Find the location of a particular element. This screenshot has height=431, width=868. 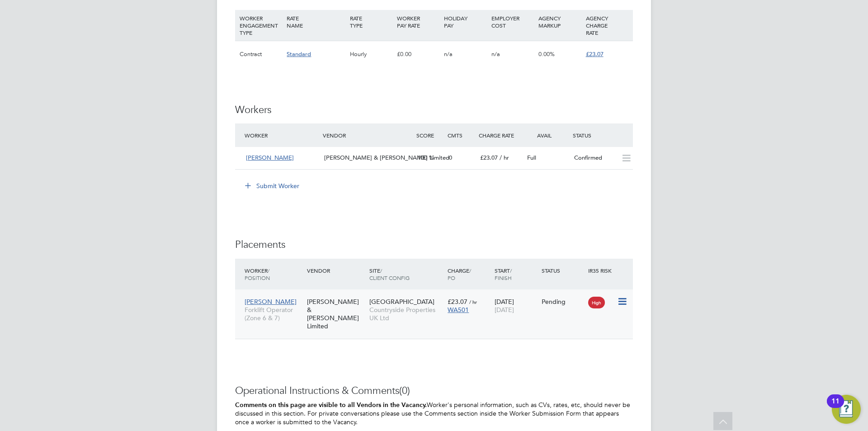

span: / Client Config is located at coordinates (389, 274).